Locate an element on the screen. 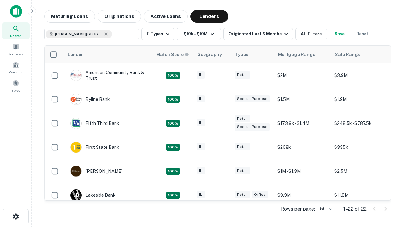 This screenshot has height=227, width=404. div: 50 is located at coordinates (325, 209).